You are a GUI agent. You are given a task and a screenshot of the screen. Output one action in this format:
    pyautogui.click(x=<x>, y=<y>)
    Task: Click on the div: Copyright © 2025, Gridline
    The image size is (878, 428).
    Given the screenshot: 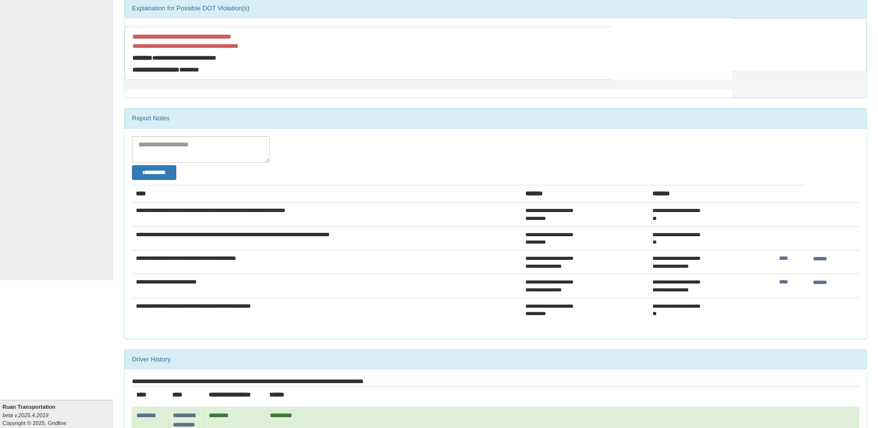 What is the action you would take?
    pyautogui.click(x=58, y=414)
    